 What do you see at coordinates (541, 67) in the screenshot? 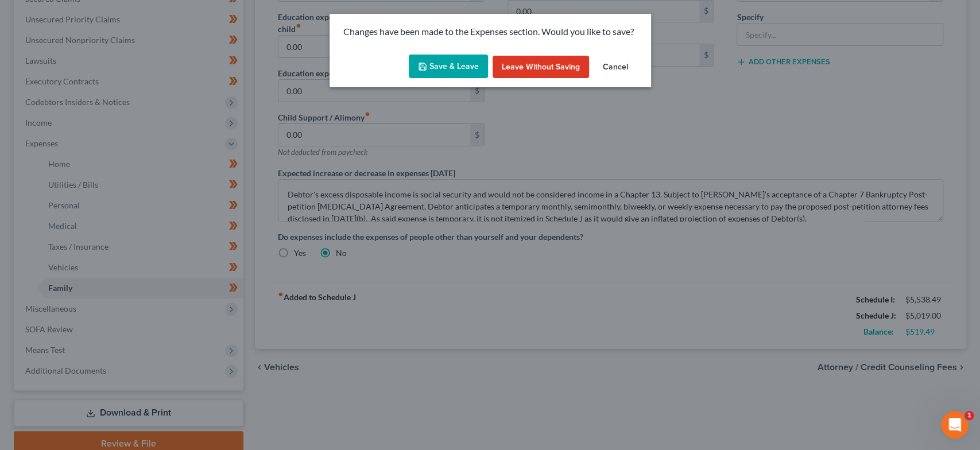
I see `button: Leave without Saving` at bounding box center [541, 67].